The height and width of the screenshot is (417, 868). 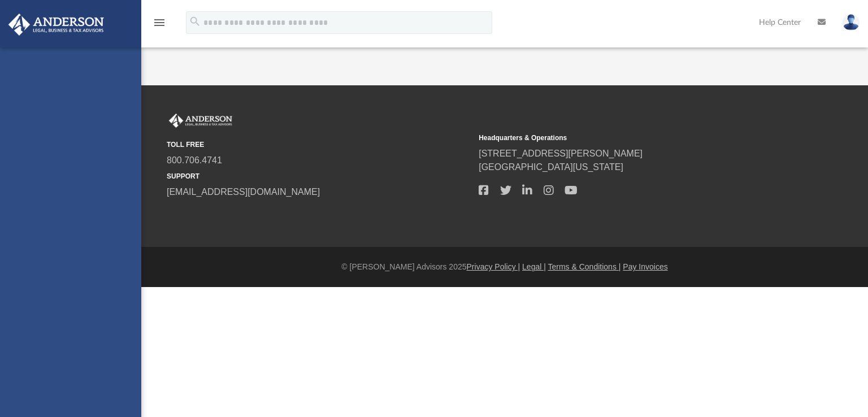 What do you see at coordinates (319, 177) in the screenshot?
I see `small: SUPPORT` at bounding box center [319, 177].